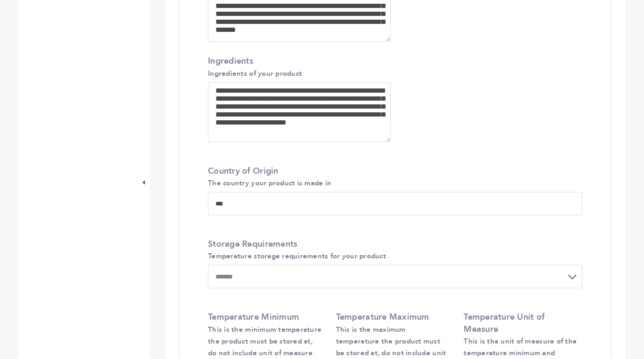  Describe the element at coordinates (269, 183) in the screenshot. I see `small: The country your product is made in` at that location.